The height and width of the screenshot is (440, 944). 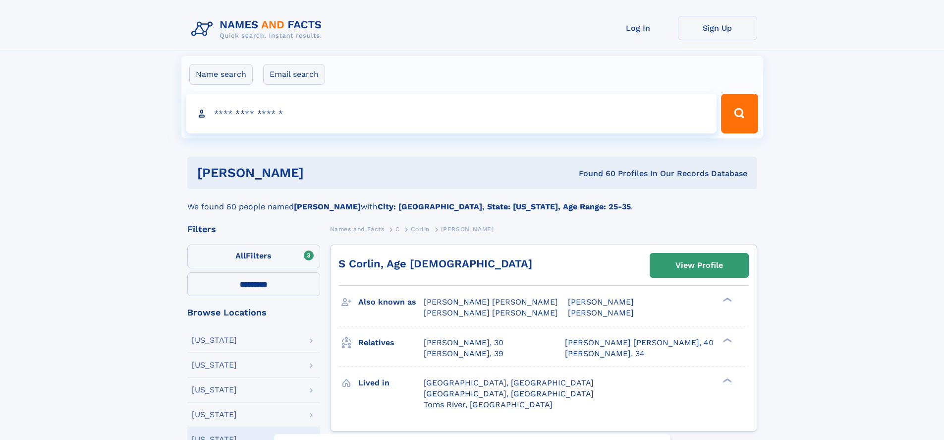 I want to click on span: C, so click(x=398, y=229).